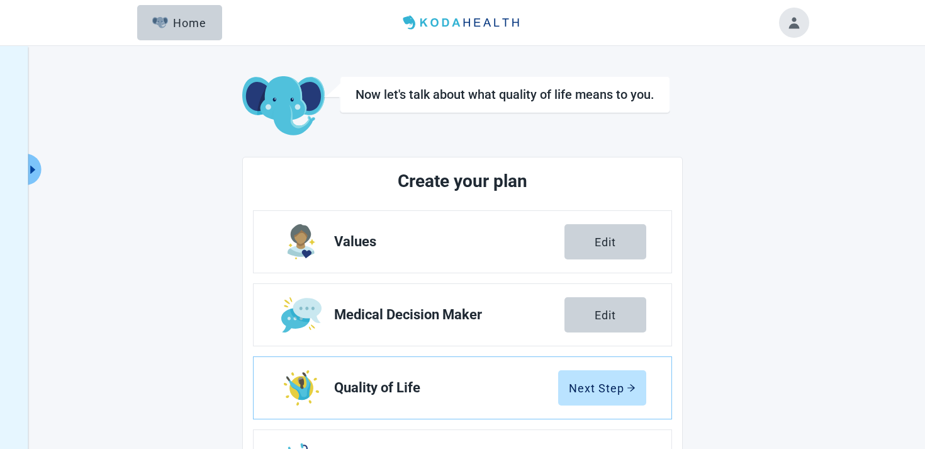 The width and height of the screenshot is (925, 449). I want to click on a: Edit Medical Decision Maker section, so click(463, 315).